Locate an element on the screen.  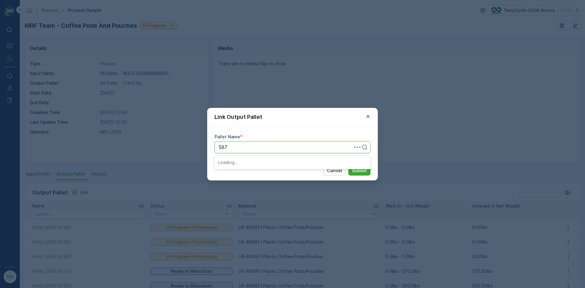
p: Submit is located at coordinates (359, 171).